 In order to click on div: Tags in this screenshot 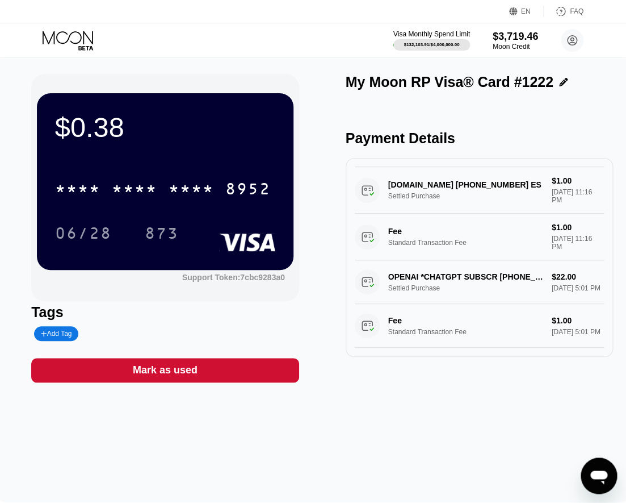, I will do `click(165, 312)`.